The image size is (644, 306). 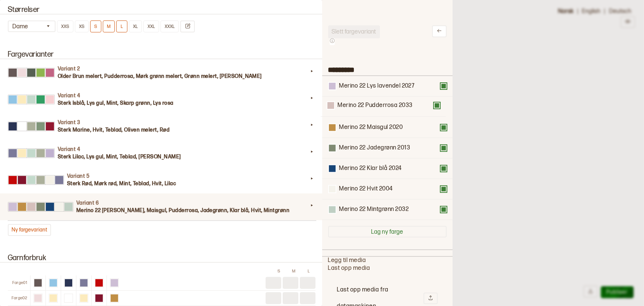 I want to click on button: S, so click(x=96, y=26).